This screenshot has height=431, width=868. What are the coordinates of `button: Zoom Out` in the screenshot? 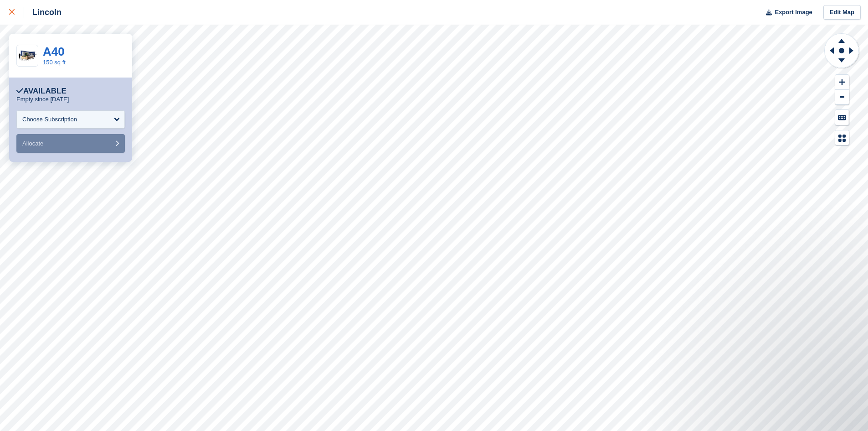 It's located at (842, 97).